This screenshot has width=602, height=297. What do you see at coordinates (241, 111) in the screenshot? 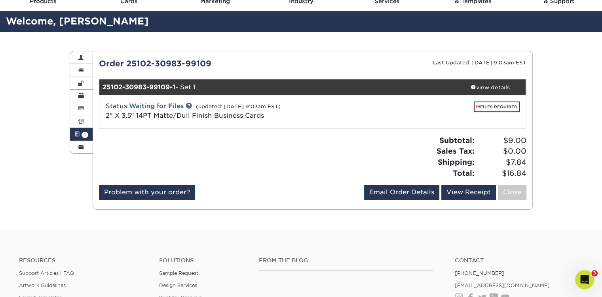
I see `div: Status:` at bounding box center [241, 111].